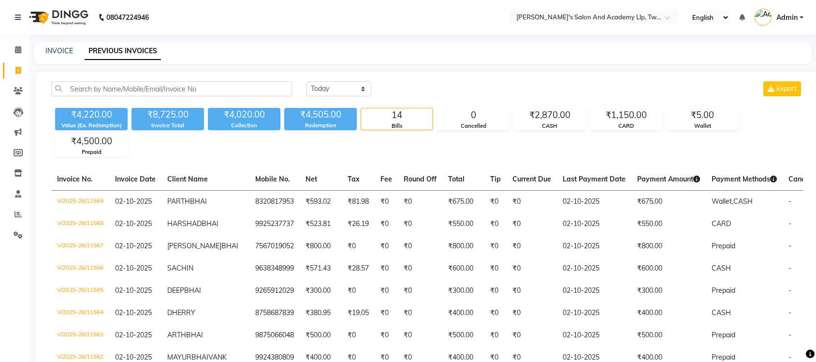 The width and height of the screenshot is (816, 362). Describe the element at coordinates (397, 126) in the screenshot. I see `div: Bills` at that location.